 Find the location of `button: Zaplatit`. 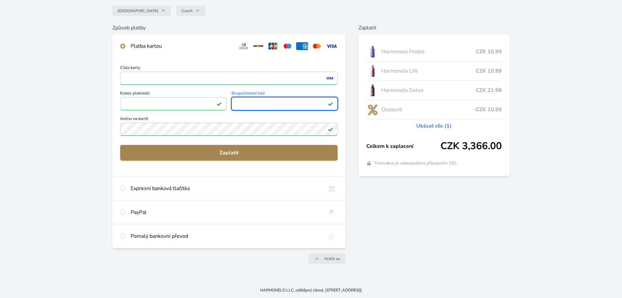

button: Zaplatit is located at coordinates (229, 153).